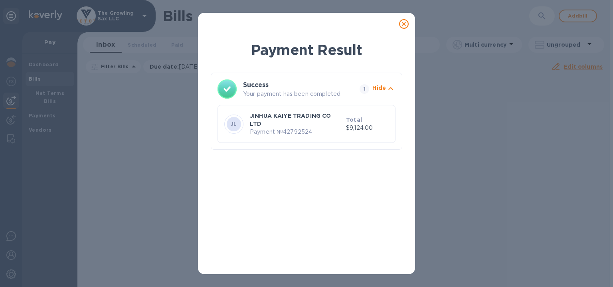 The image size is (613, 287). Describe the element at coordinates (384, 89) in the screenshot. I see `button: Hide` at that location.